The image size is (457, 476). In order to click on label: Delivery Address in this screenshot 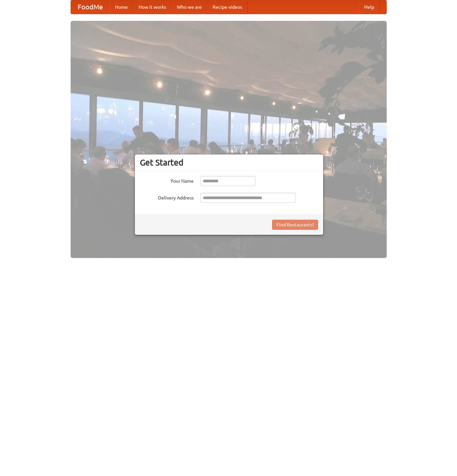, I will do `click(167, 197)`.